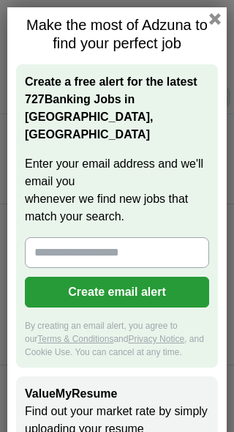 The height and width of the screenshot is (432, 234). Describe the element at coordinates (117, 339) in the screenshot. I see `div: By creating an email alert, you agree to our and , and Cookie Use. You can cancel at any time.` at that location.